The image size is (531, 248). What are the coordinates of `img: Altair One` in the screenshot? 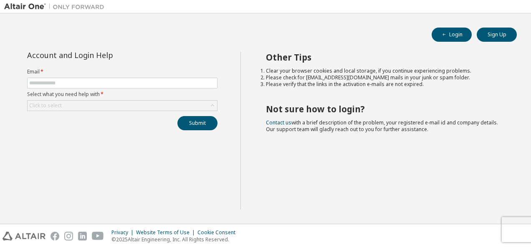 It's located at (56, 7).